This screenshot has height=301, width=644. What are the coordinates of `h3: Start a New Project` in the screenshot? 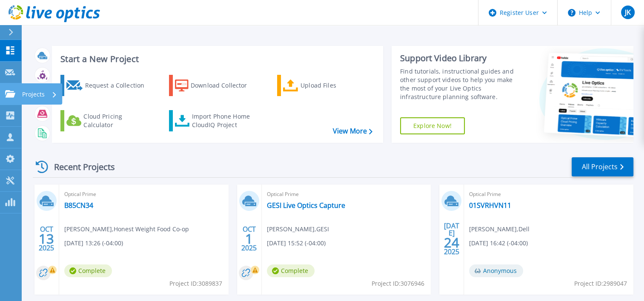 It's located at (216, 59).